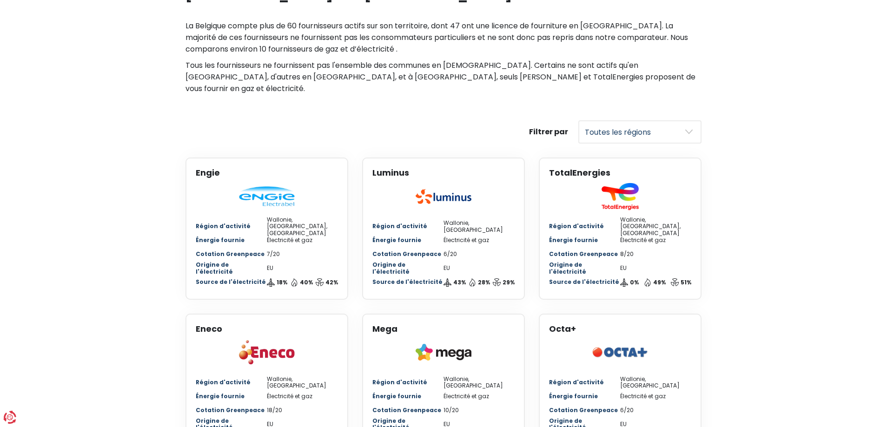  What do you see at coordinates (620, 352) in the screenshot?
I see `img: Octa+` at bounding box center [620, 352].